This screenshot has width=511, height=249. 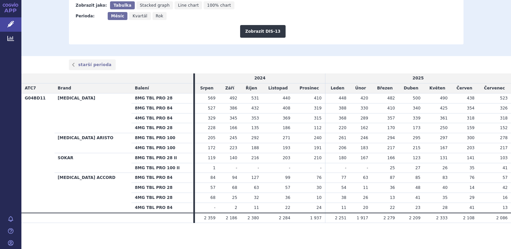 What do you see at coordinates (211, 128) in the screenshot?
I see `span: 228` at bounding box center [211, 128].